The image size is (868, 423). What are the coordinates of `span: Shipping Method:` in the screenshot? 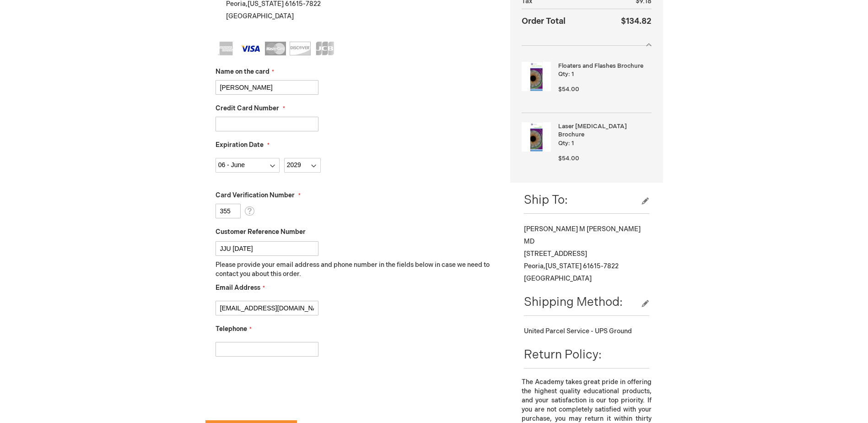 It's located at (574, 302).